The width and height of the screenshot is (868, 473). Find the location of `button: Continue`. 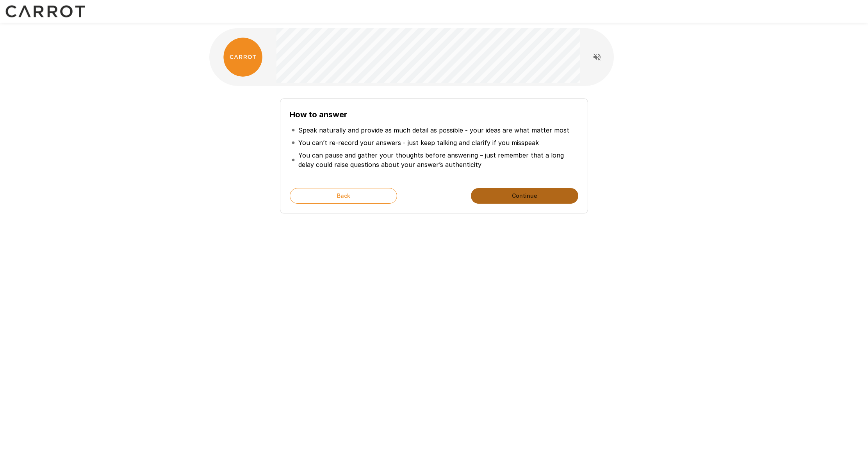

button: Continue is located at coordinates (524, 196).